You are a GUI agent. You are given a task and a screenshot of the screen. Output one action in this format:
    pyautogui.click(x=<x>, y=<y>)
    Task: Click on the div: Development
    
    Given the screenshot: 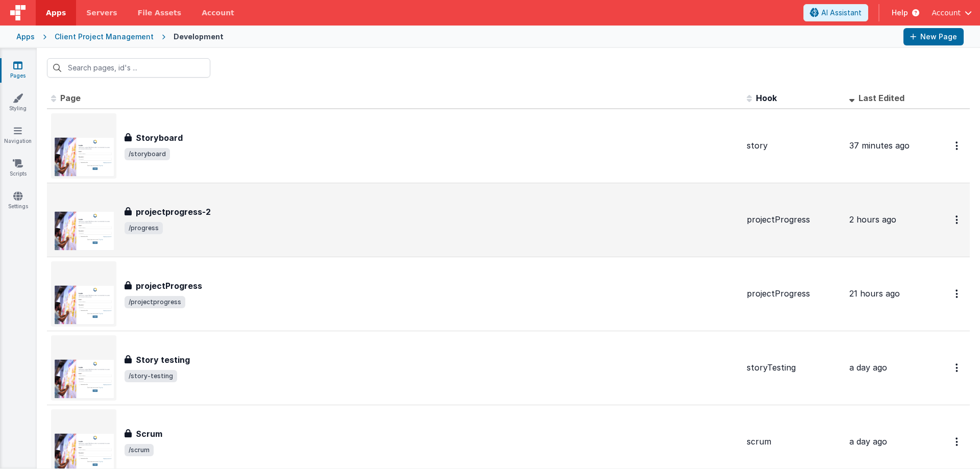 What is the action you would take?
    pyautogui.click(x=198, y=37)
    